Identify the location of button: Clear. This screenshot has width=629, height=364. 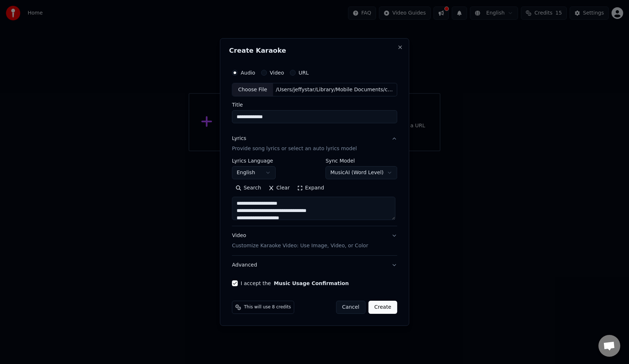
(279, 189).